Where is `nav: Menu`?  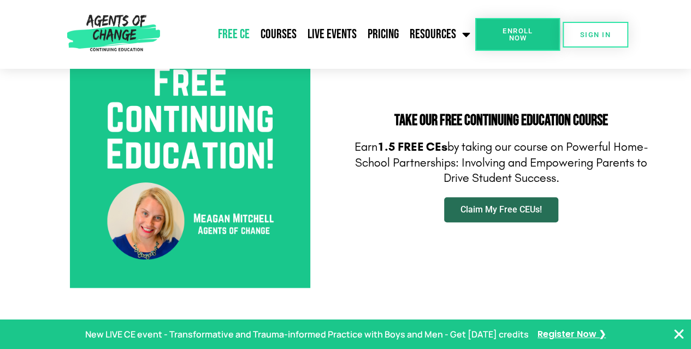
nav: Menu is located at coordinates (320, 34).